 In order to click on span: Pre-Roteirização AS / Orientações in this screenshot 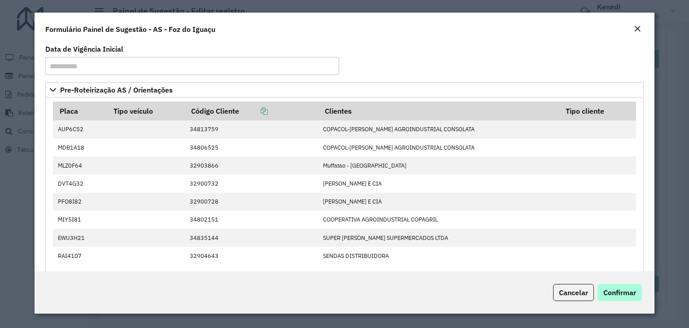, I will do `click(116, 90)`.